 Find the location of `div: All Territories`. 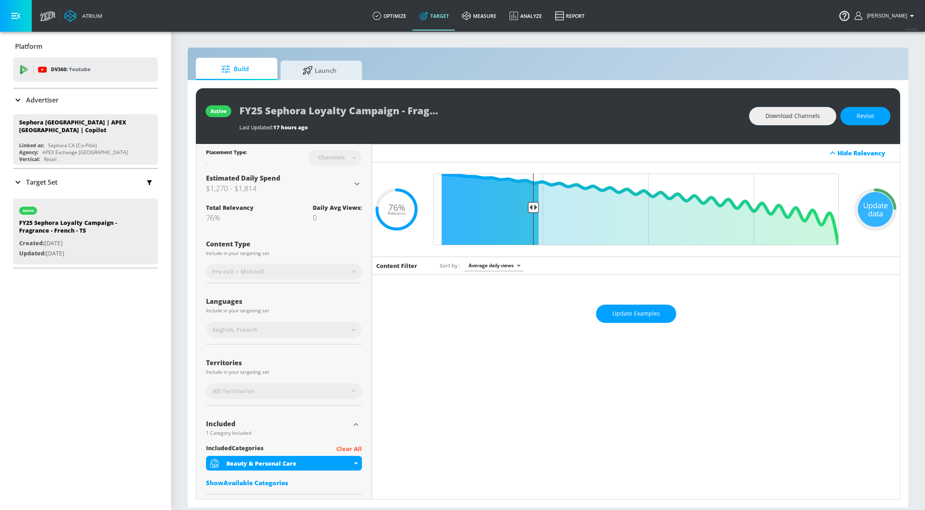

div: All Territories is located at coordinates (284, 392).